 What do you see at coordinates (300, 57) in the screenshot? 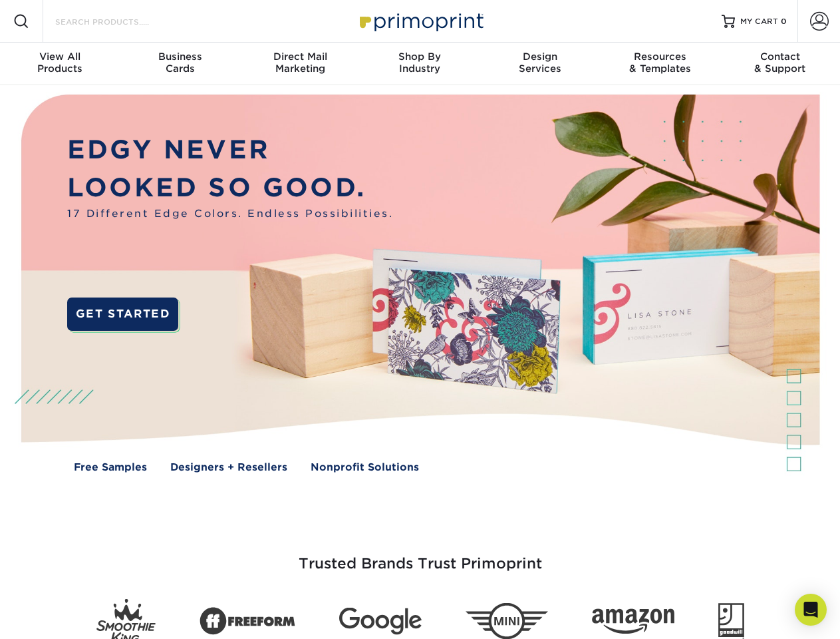
I see `span: Direct Mail` at bounding box center [300, 57].